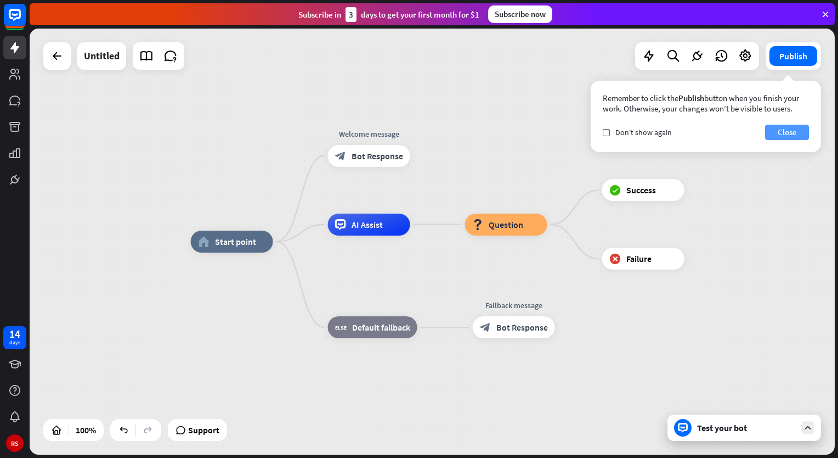  Describe the element at coordinates (520, 14) in the screenshot. I see `div: Subscribe now` at that location.